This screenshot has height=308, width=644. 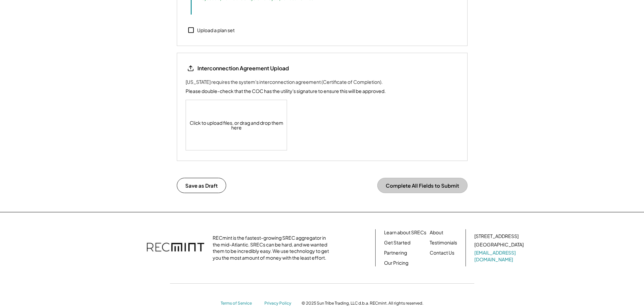 What do you see at coordinates (240, 303) in the screenshot?
I see `a: Terms of Service` at bounding box center [240, 303].